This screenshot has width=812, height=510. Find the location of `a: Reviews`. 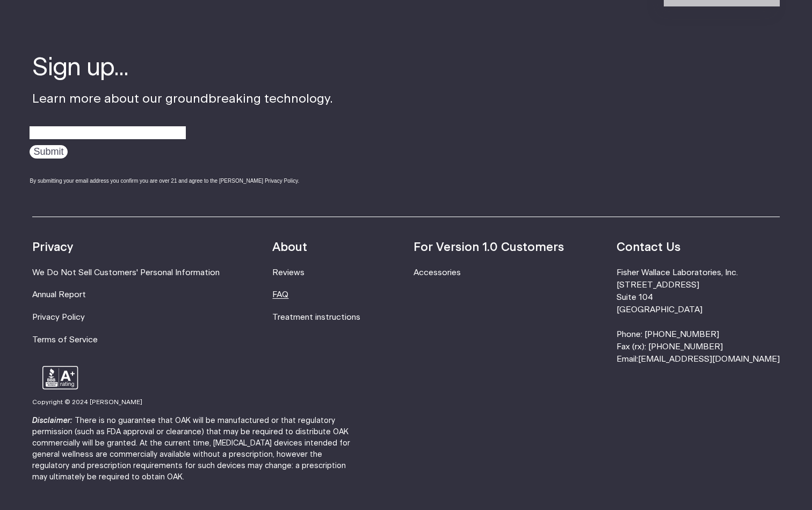

a: Reviews is located at coordinates (289, 272).